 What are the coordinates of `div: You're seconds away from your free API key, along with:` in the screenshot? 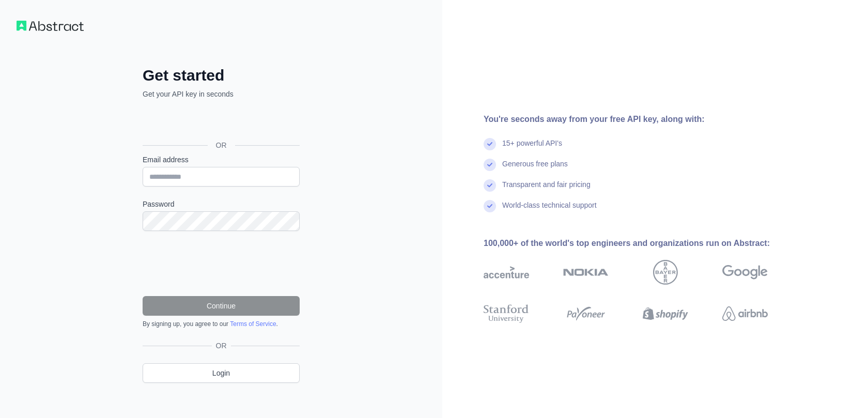 It's located at (642, 119).